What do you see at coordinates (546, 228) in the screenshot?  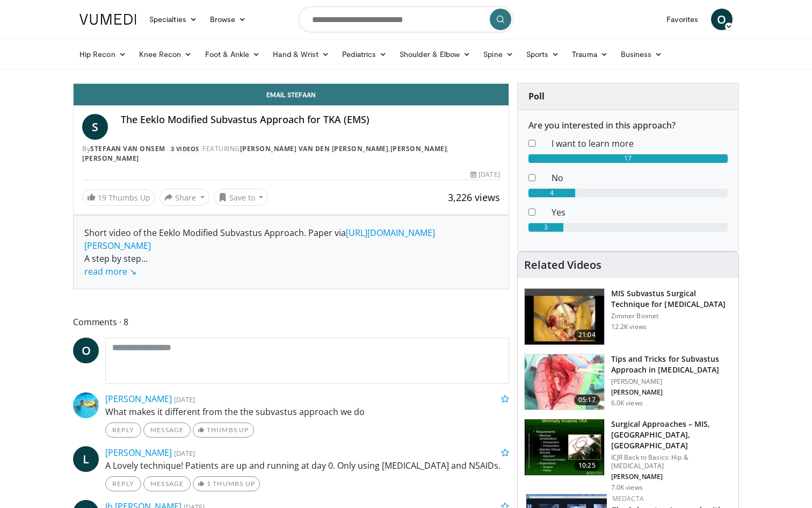 I see `div: 3` at bounding box center [546, 228].